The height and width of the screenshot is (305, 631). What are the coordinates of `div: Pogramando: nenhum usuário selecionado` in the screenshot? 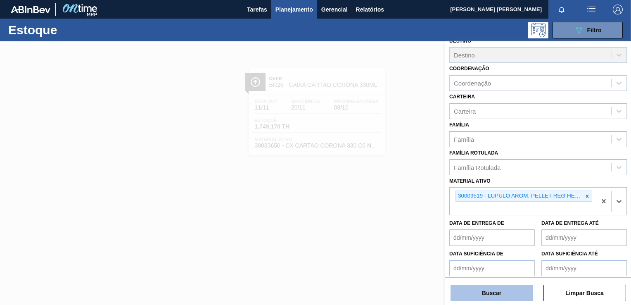 It's located at (538, 30).